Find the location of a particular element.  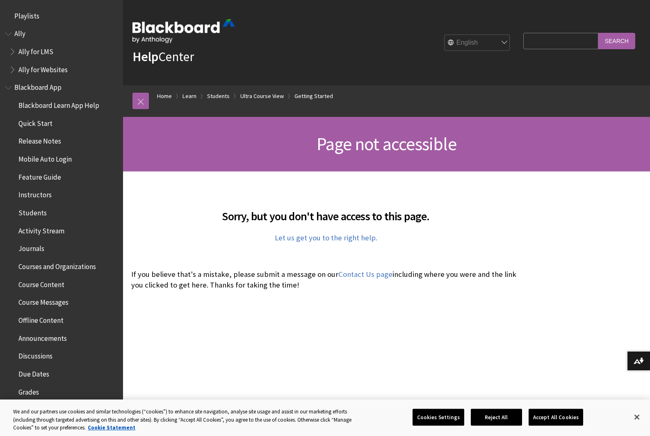

span: Students is located at coordinates (32, 211).